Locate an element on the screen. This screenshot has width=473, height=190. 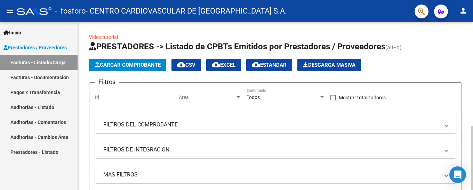
span: Cargar Comprobante is located at coordinates (128, 65).